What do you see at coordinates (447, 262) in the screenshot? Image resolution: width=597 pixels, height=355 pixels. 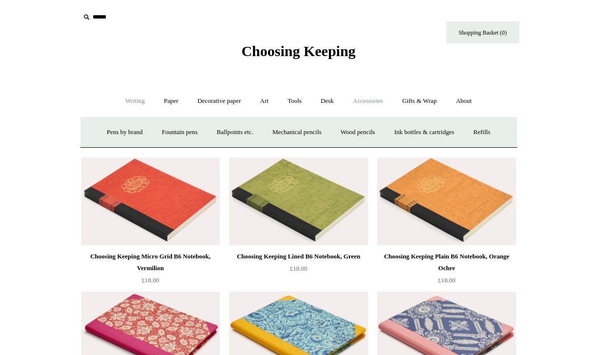 I see `div: Choosing Keeping Plain B6 Notebook, Orange Ochre` at bounding box center [447, 262].